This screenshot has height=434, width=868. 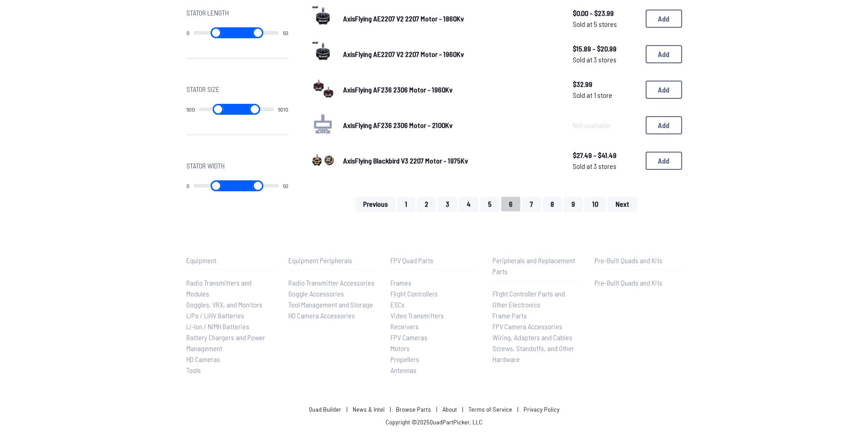 I want to click on p: Peripherals and Replacement Parts, so click(x=536, y=266).